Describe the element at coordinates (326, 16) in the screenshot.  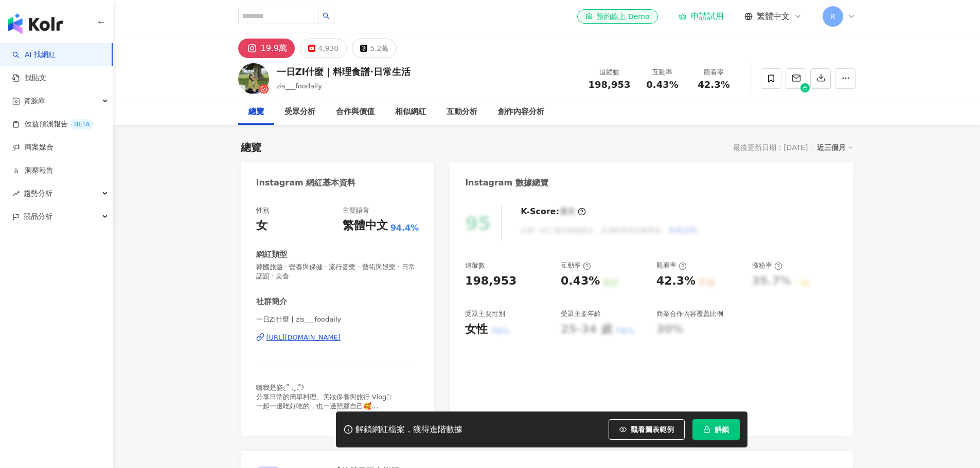
I see `span: search` at that location.